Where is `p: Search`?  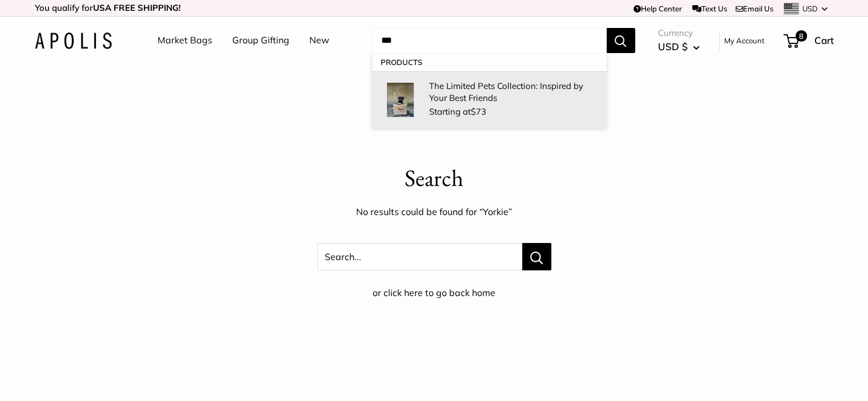 p: Search is located at coordinates (434, 178).